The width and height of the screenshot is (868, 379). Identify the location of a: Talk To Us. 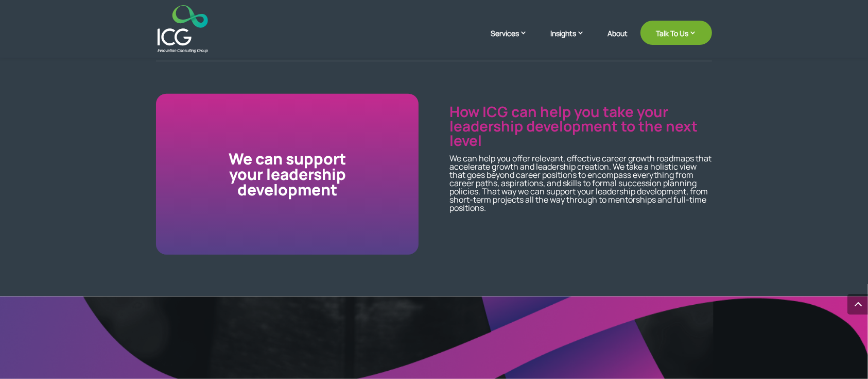
(676, 33).